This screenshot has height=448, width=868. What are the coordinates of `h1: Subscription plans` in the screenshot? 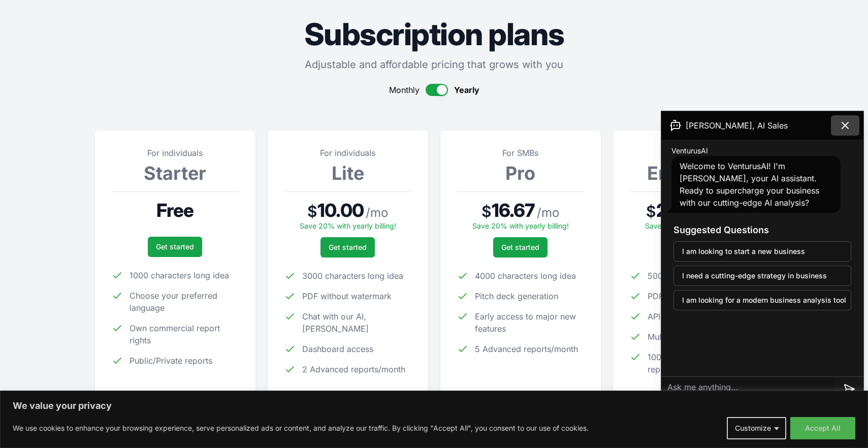 It's located at (434, 34).